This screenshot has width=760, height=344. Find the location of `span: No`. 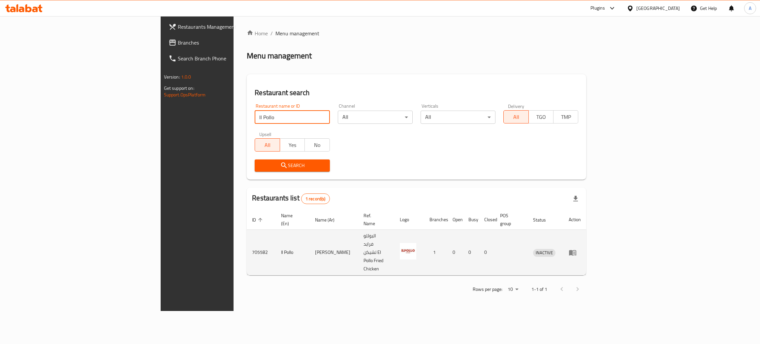

span: No is located at coordinates (317, 145).